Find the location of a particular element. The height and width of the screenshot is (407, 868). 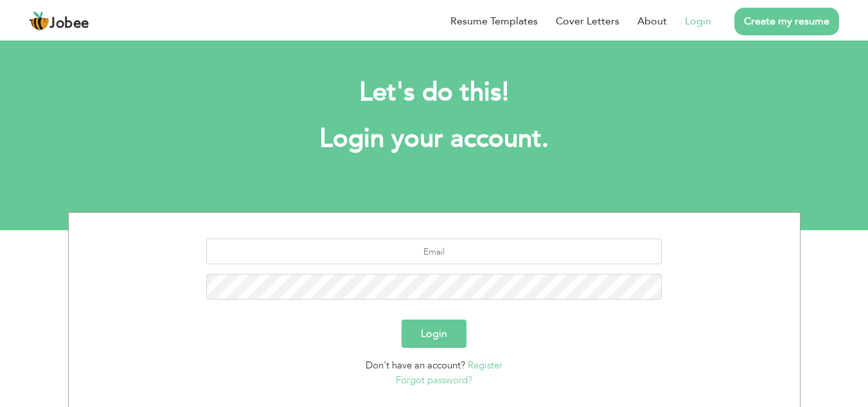

img: jobee.io is located at coordinates (39, 21).